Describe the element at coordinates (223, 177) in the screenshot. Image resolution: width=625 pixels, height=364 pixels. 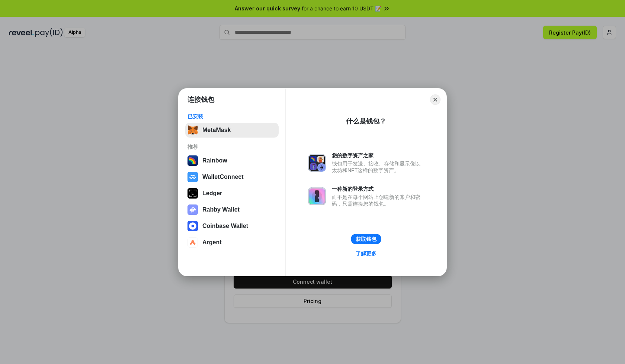
I see `div: WalletConnect` at that location.